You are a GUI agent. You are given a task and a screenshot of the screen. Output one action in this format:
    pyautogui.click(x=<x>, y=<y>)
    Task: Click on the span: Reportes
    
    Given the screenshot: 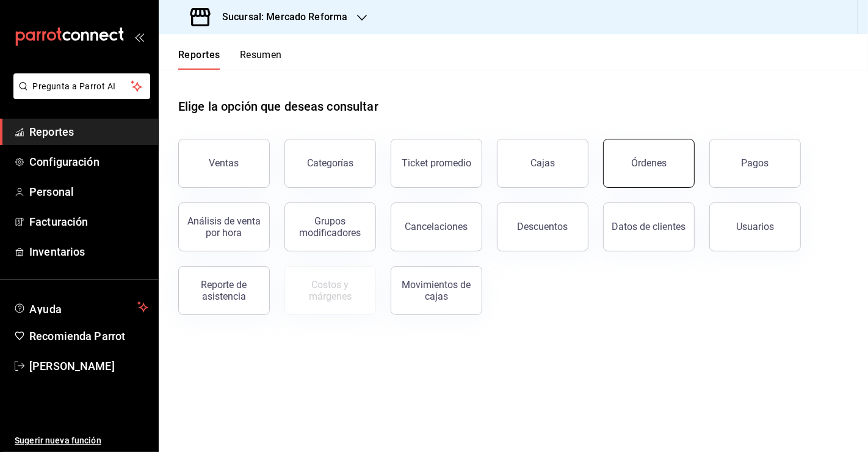 What is the action you would take?
    pyautogui.click(x=89, y=132)
    